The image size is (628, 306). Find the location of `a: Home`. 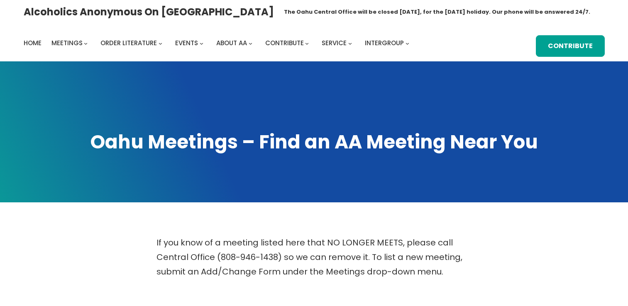

a: Home is located at coordinates (32, 43).